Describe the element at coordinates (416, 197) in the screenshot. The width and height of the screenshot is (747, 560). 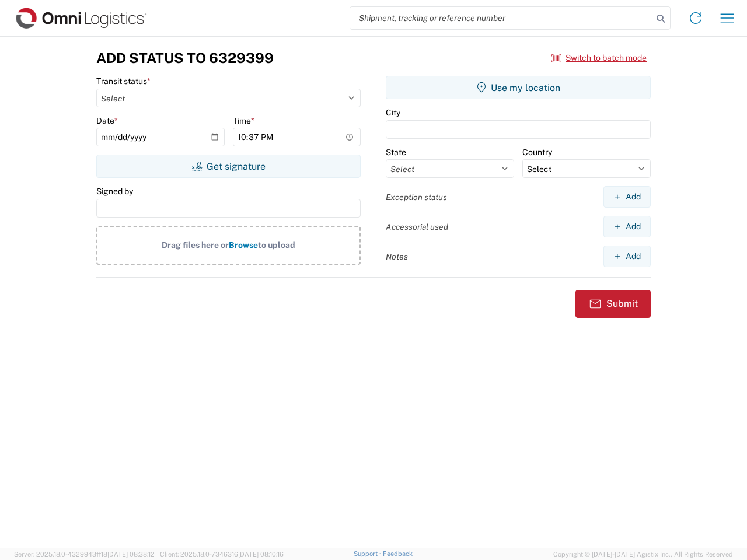
I see `label: Exception status` at that location.